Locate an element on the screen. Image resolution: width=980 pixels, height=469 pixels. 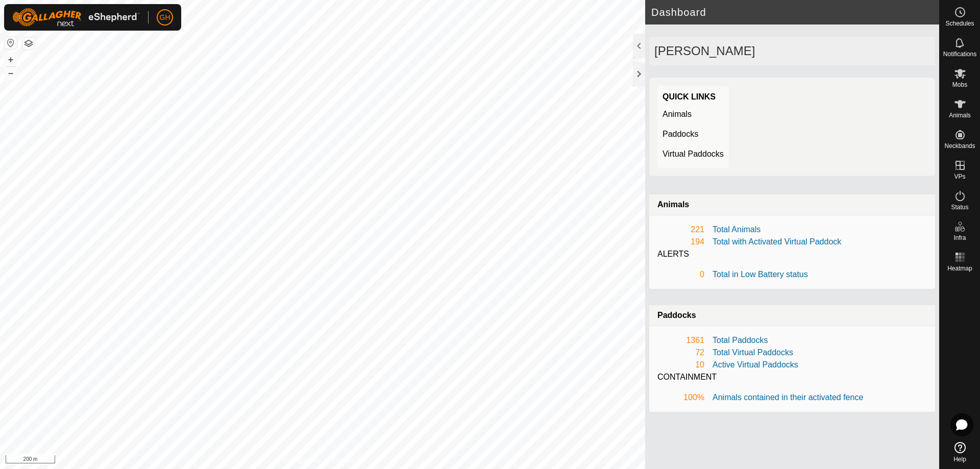
span: Notifications is located at coordinates (959, 54).